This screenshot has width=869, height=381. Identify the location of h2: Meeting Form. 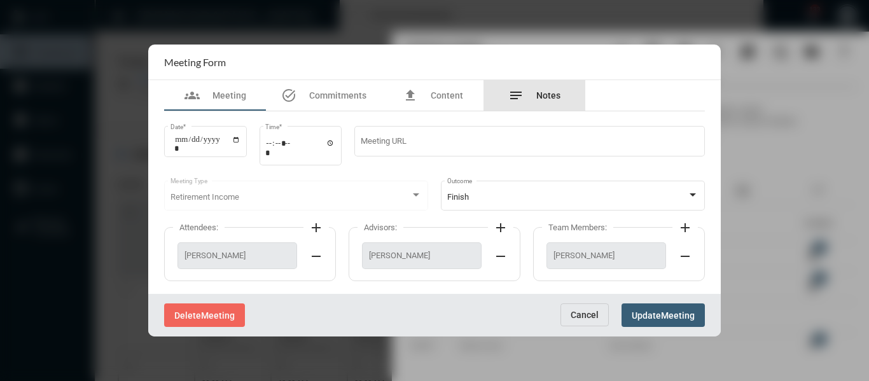
(195, 62).